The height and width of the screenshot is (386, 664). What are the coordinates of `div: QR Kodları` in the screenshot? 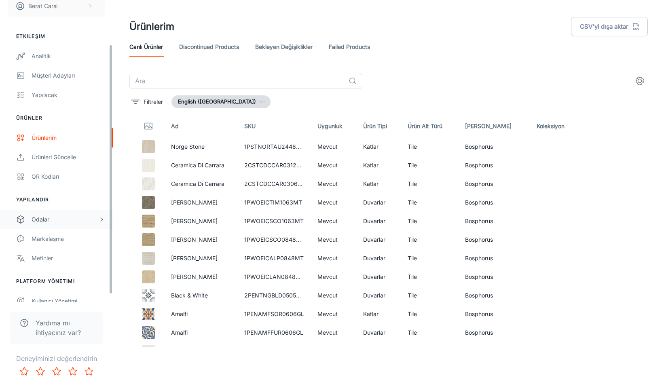 It's located at (68, 177).